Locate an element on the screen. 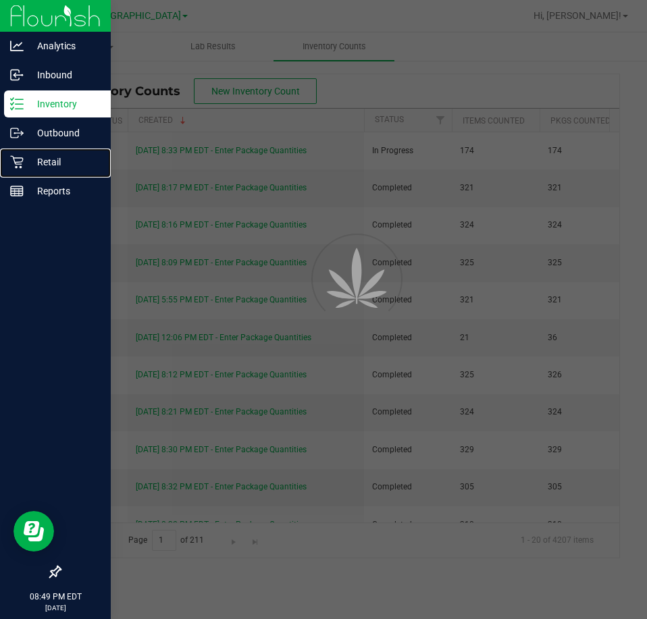 The width and height of the screenshot is (647, 619). inline-svg: Reports is located at coordinates (17, 191).